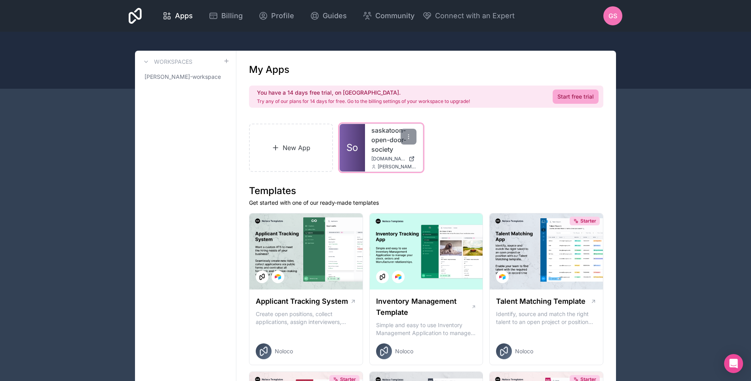 This screenshot has height=381, width=751. I want to click on a: Apps, so click(177, 16).